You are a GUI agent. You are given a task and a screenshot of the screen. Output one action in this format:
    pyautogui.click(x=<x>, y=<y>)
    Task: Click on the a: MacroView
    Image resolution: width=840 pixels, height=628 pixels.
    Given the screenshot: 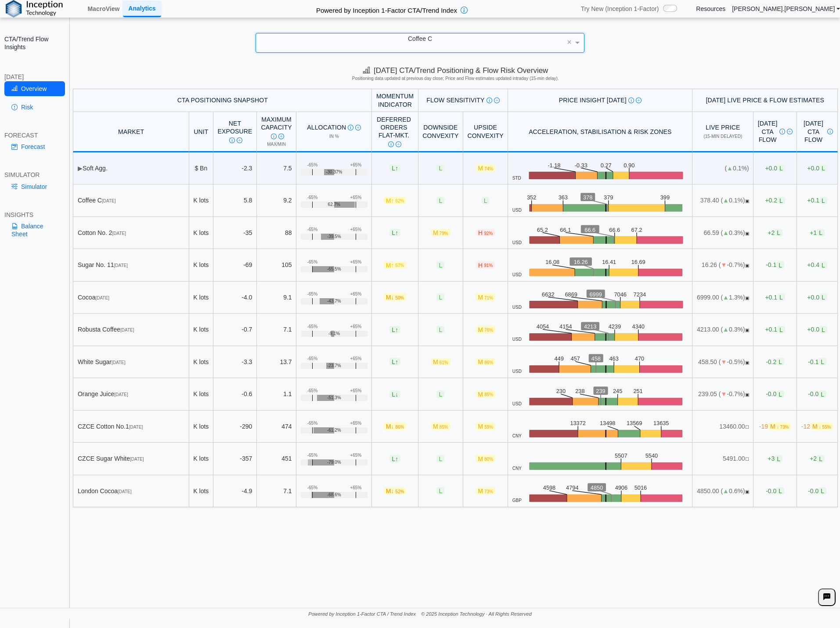 What is the action you would take?
    pyautogui.click(x=104, y=9)
    